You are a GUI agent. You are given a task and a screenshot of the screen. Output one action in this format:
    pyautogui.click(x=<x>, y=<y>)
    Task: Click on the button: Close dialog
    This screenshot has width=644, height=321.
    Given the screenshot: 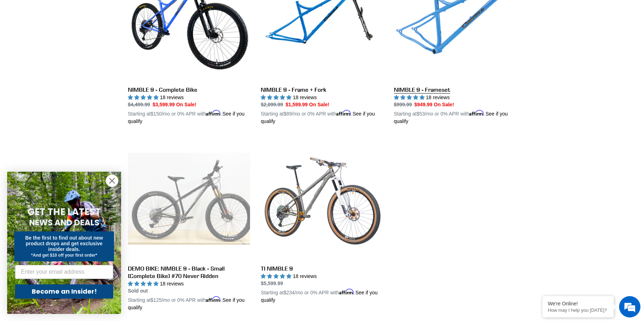 What is the action you would take?
    pyautogui.click(x=112, y=181)
    